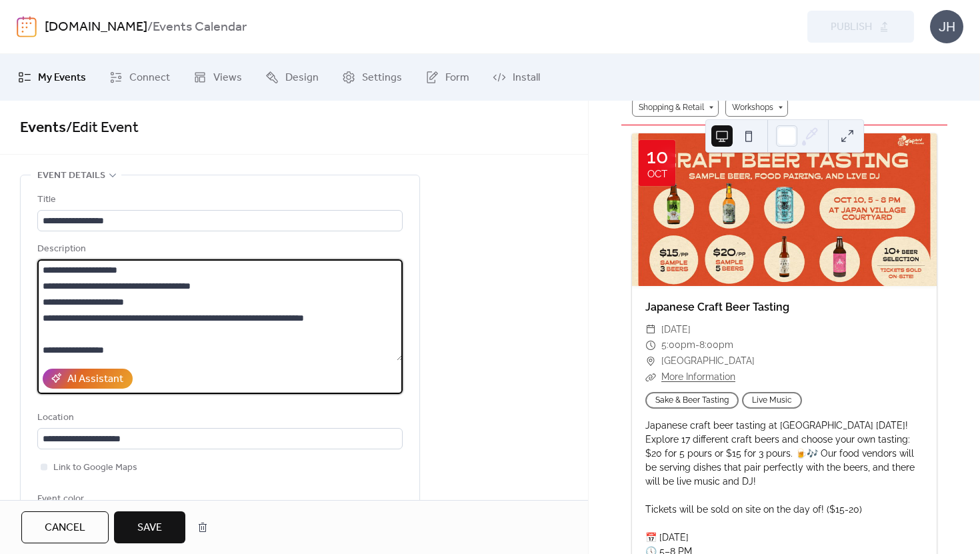 Image resolution: width=980 pixels, height=554 pixels. I want to click on a: Cancel, so click(64, 527).